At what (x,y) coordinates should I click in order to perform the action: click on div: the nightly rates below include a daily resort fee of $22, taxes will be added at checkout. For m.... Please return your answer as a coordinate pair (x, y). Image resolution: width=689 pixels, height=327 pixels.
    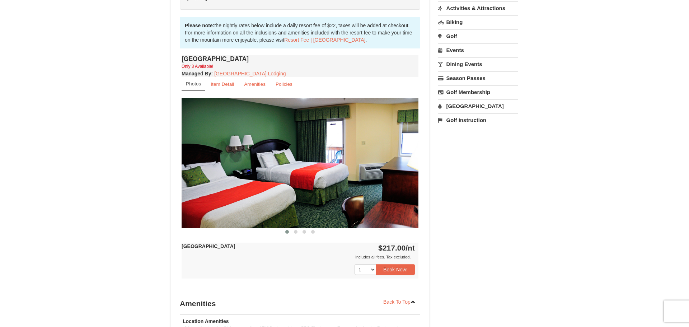
    Looking at the image, I should click on (300, 33).